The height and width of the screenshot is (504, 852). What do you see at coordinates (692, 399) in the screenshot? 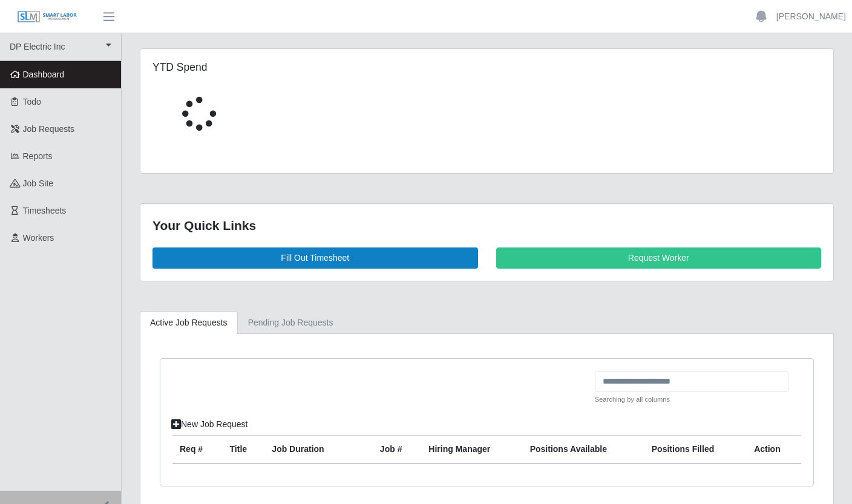
I see `small: Searching by all columns` at bounding box center [692, 399].